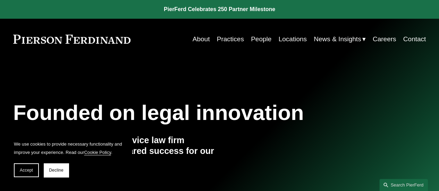 The height and width of the screenshot is (191, 439). Describe the element at coordinates (230, 39) in the screenshot. I see `a: Practices` at that location.